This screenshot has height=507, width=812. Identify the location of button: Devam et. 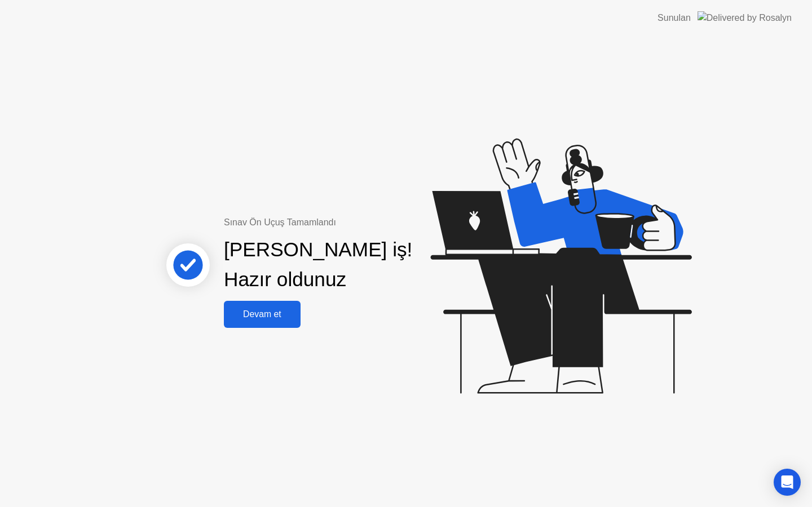
(262, 314).